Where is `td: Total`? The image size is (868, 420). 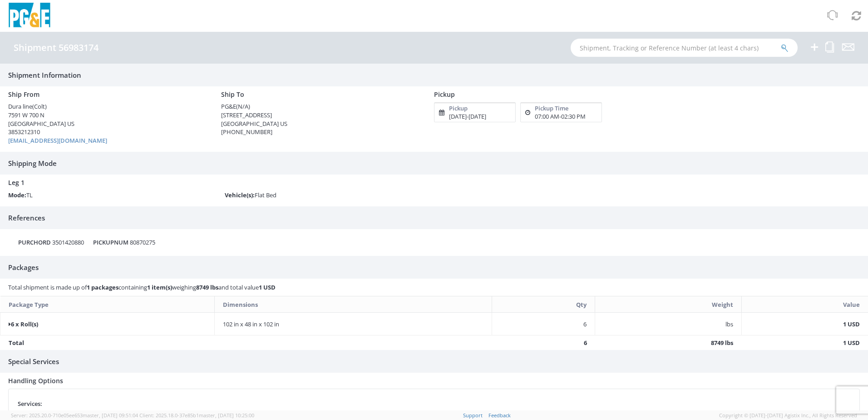
td: Total is located at coordinates (246, 343).